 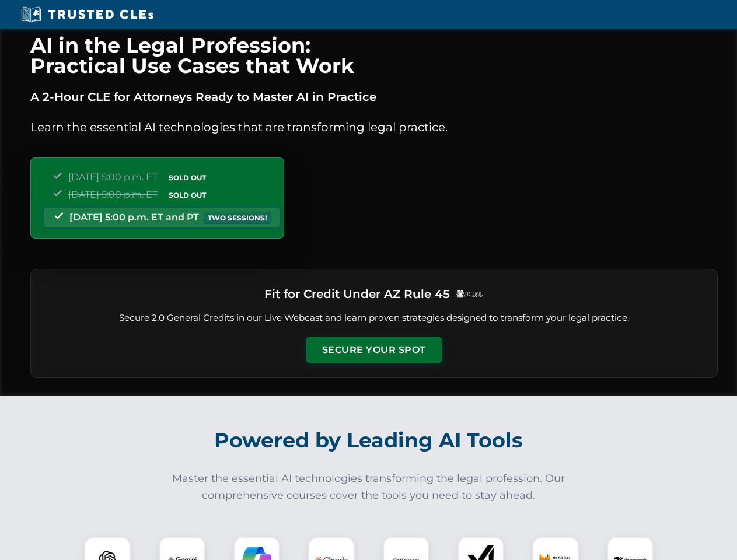 I want to click on p: Master the essential AI technologies transforming the legal profession. Our comprehensive courses..., so click(x=369, y=487).